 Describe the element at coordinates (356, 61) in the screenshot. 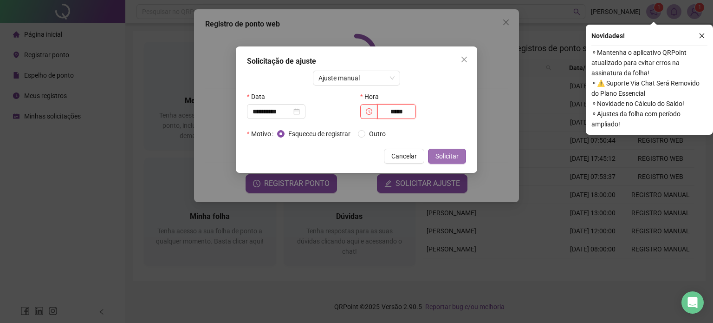

I see `div: Solicitação de ajuste` at that location.